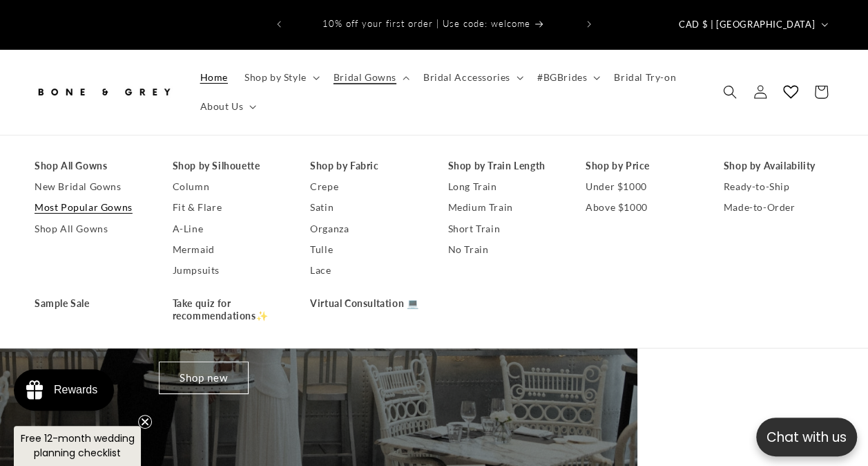 This screenshot has height=466, width=868. I want to click on span: Bridal Accessories, so click(467, 78).